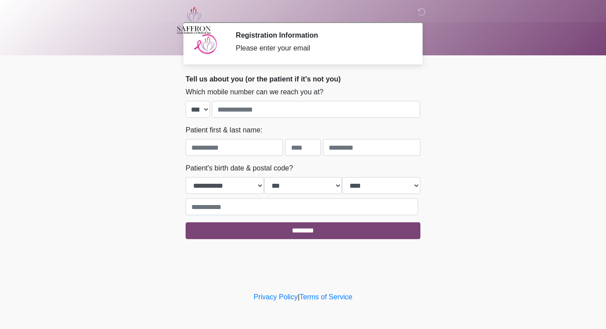 This screenshot has height=329, width=606. Describe the element at coordinates (239, 168) in the screenshot. I see `label: Patient's birth date & postal code?` at that location.